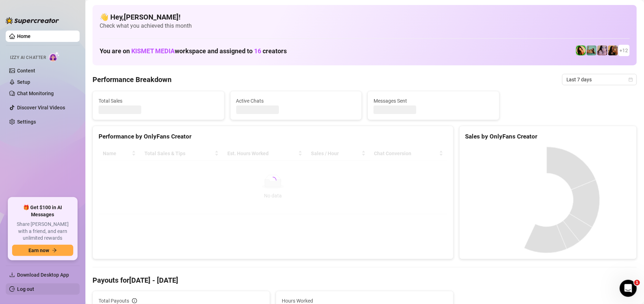 The height and width of the screenshot is (304, 644). Describe the element at coordinates (39, 251) in the screenshot. I see `span: Earn now` at that location.